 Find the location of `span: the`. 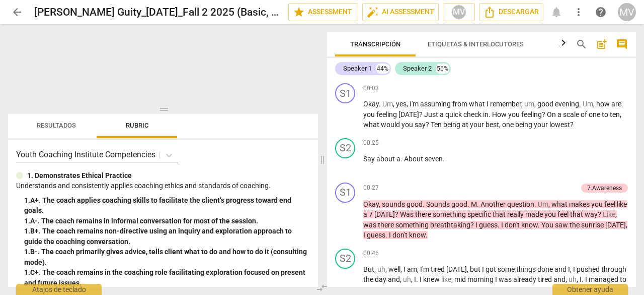

span: the is located at coordinates (576, 225).